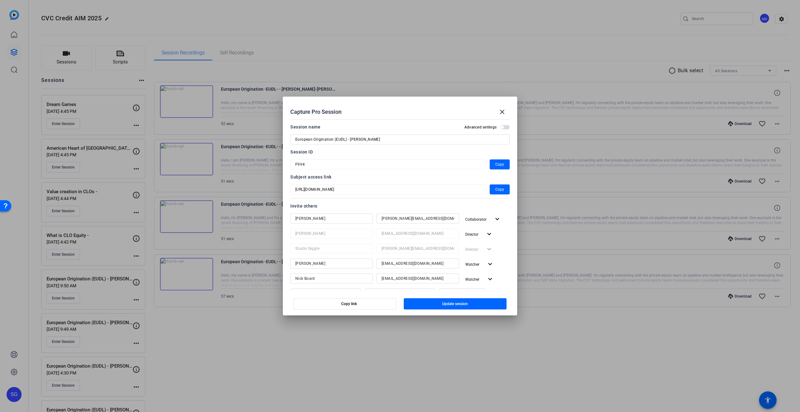 Image resolution: width=800 pixels, height=412 pixels. I want to click on span: Copy link, so click(349, 304).